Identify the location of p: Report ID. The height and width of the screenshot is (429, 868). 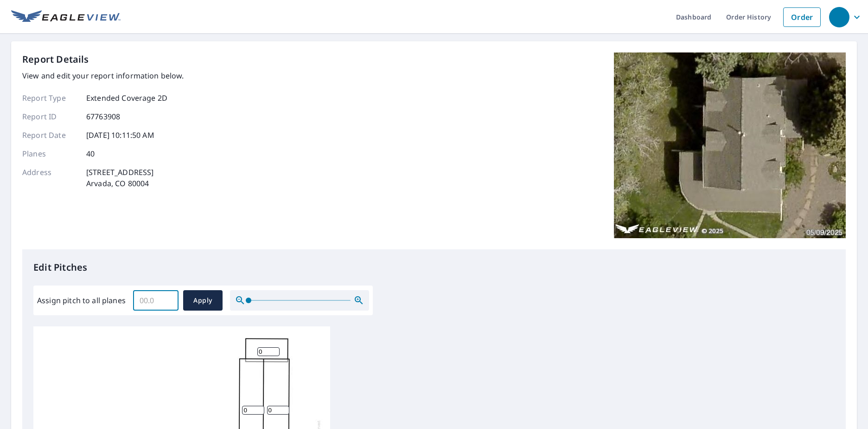
(50, 117).